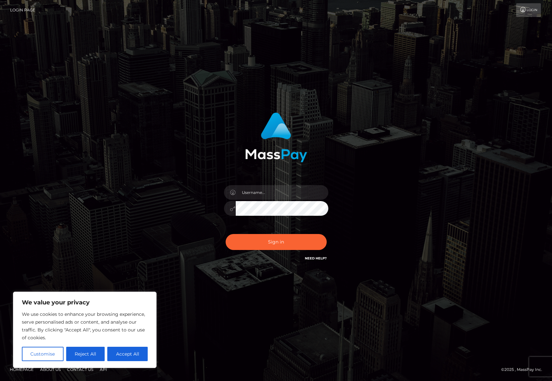  I want to click on a: Contact Us, so click(80, 370).